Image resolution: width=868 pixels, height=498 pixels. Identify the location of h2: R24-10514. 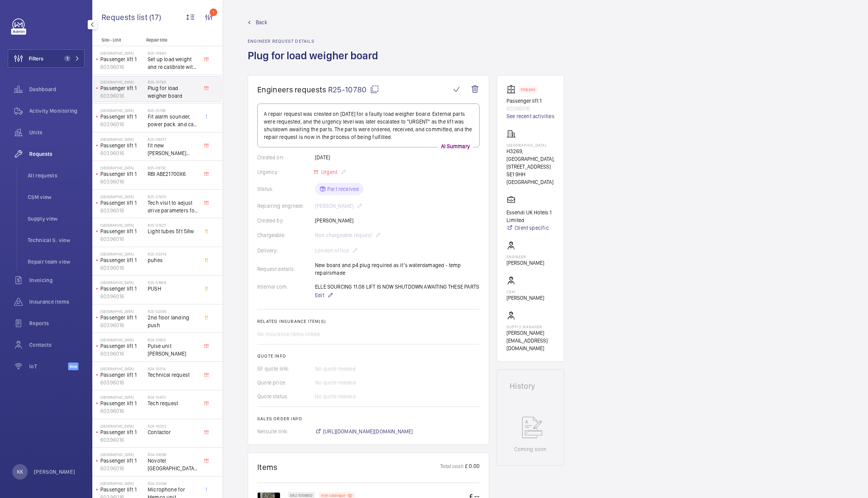
(173, 369).